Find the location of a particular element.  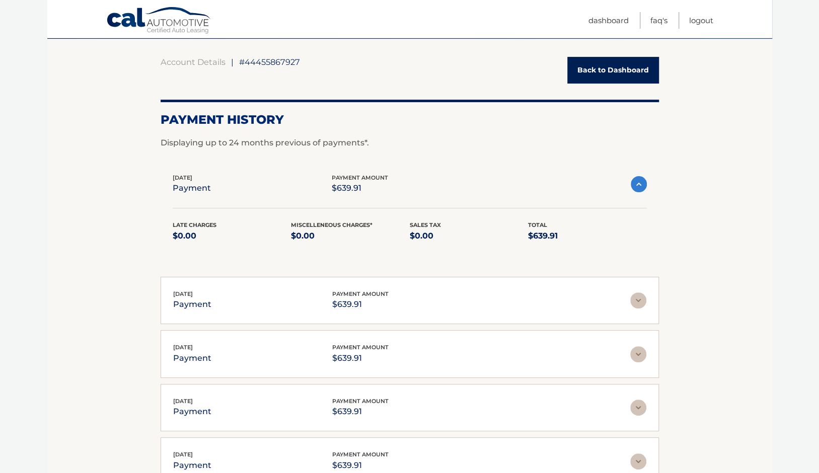

img: accordion-active.svg is located at coordinates (639, 184).